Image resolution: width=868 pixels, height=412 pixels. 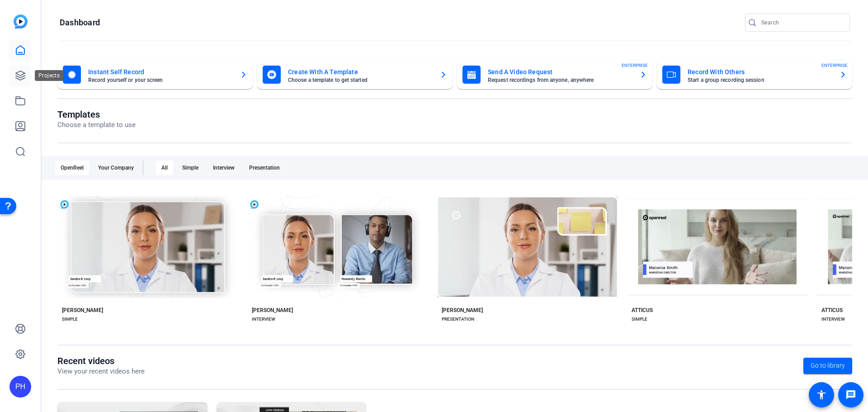 What do you see at coordinates (361, 72) in the screenshot?
I see `mat-card-title: Create With A Template` at bounding box center [361, 72].